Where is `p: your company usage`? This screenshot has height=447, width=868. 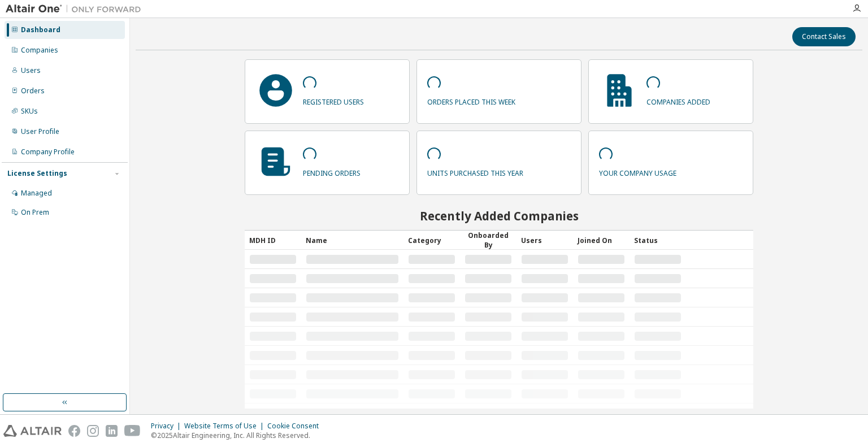 p: your company usage is located at coordinates (637, 171).